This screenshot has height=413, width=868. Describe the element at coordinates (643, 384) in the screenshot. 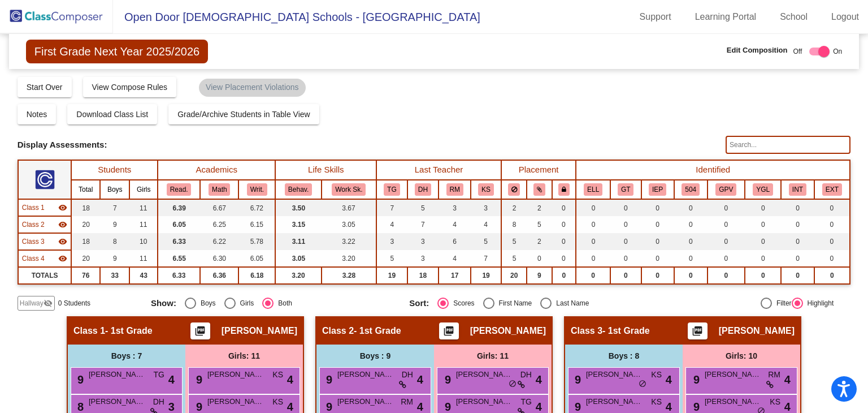

I see `span: do_not_disturb_alt` at that location.